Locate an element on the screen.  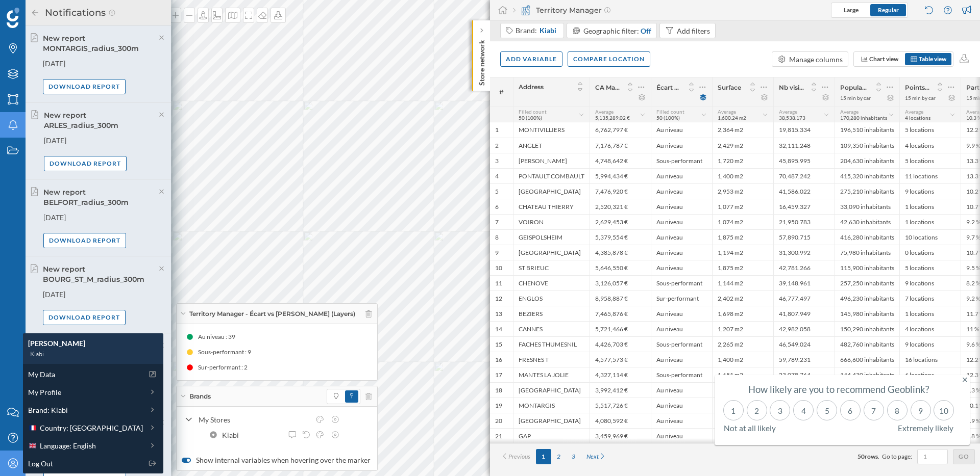
div: 8 is located at coordinates (898, 410).